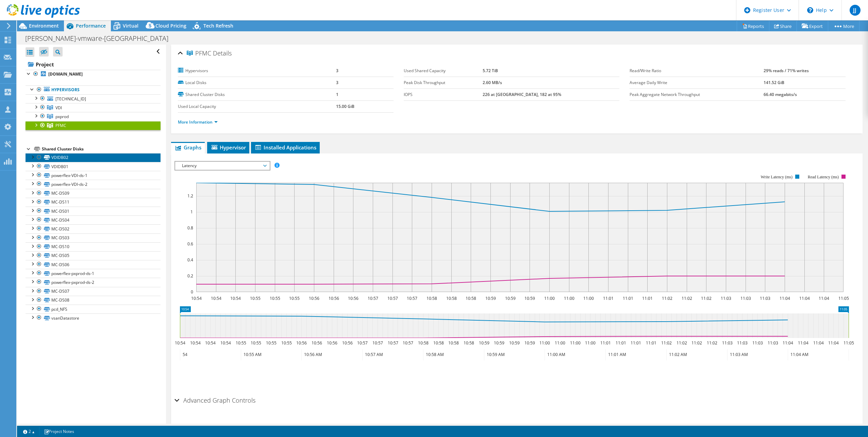 This screenshot has height=437, width=868. Describe the element at coordinates (93, 291) in the screenshot. I see `a: MC-DS07` at that location.